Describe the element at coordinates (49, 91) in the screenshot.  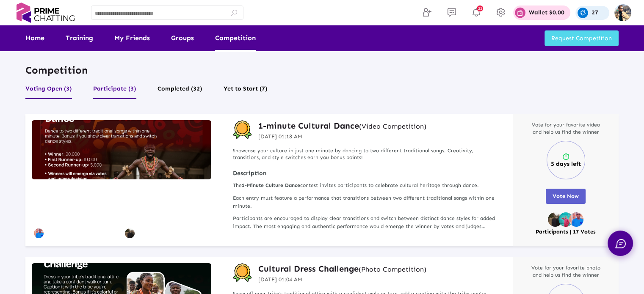
I see `button: Voting Open (3)` at that location.